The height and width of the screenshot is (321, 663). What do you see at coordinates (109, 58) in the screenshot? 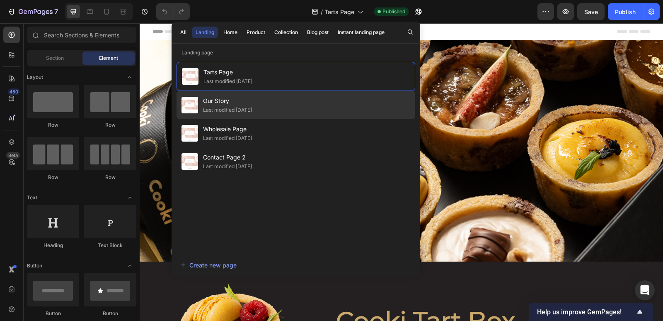
I see `span: Element` at bounding box center [109, 58].